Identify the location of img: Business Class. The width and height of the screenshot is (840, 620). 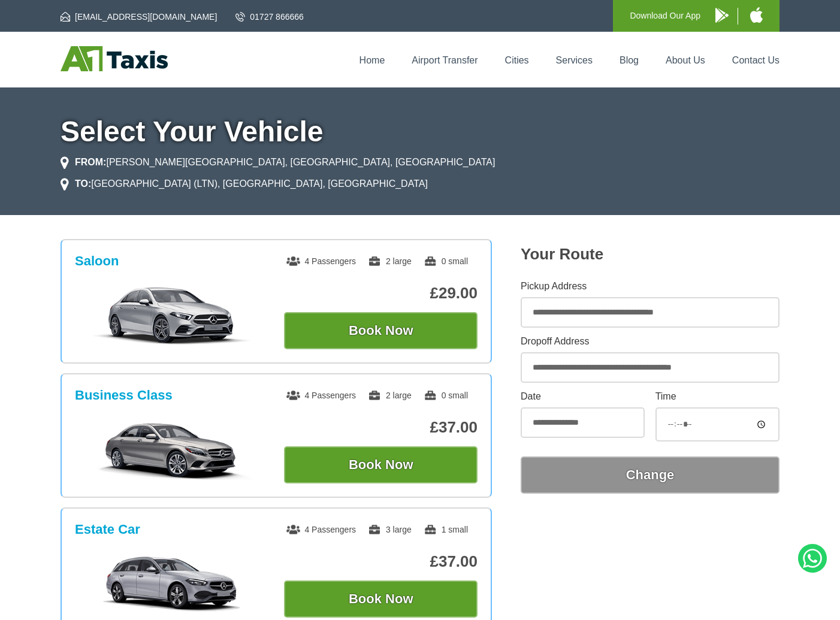
(172, 450).